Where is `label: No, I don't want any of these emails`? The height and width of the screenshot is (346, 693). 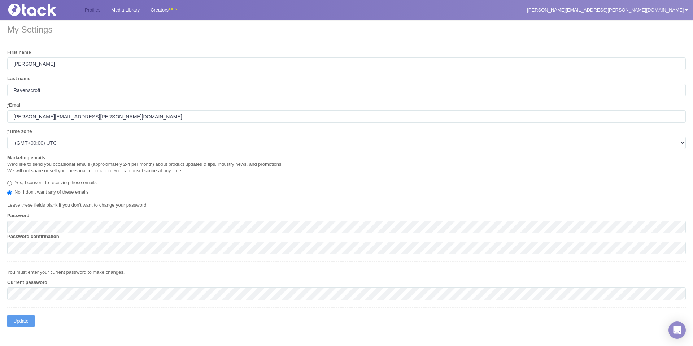 label: No, I don't want any of these emails is located at coordinates (48, 192).